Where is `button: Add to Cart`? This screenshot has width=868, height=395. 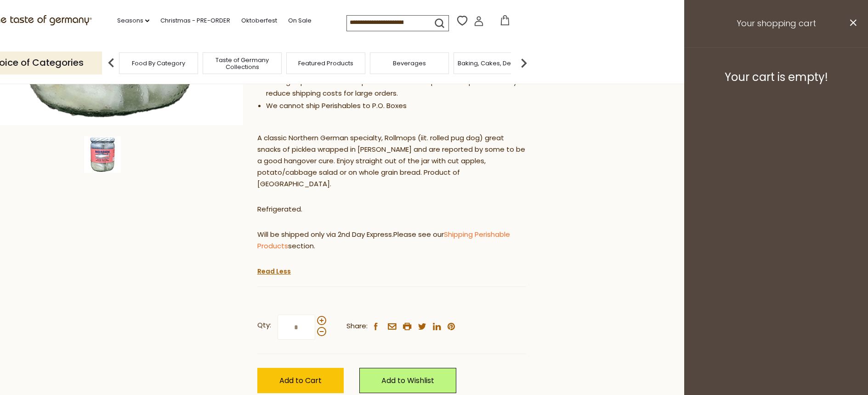 button: Add to Cart is located at coordinates (301, 380).